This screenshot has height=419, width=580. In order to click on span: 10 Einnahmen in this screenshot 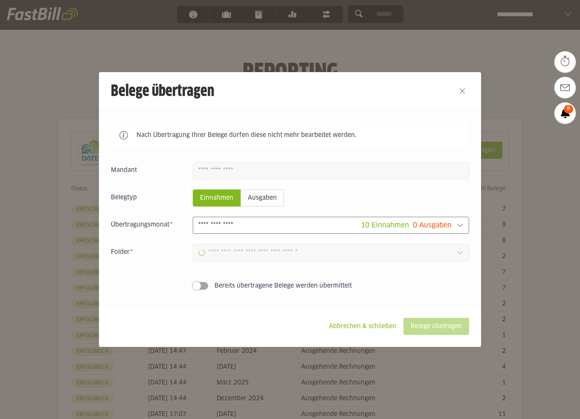, I will do `click(385, 225)`.